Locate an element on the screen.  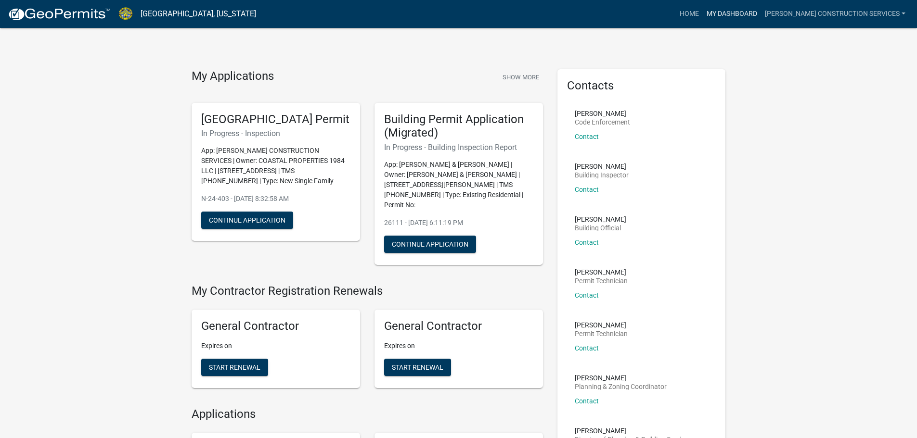
h4: My Contractor Registration Renewals is located at coordinates (367, 291).